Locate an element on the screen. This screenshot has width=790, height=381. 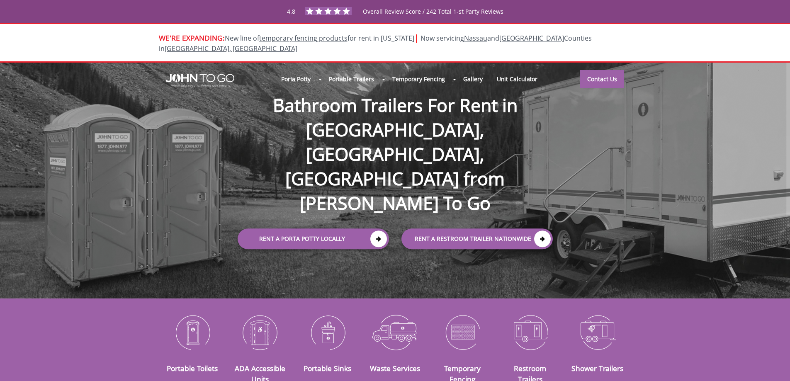
span: 4.8 is located at coordinates (291, 11).